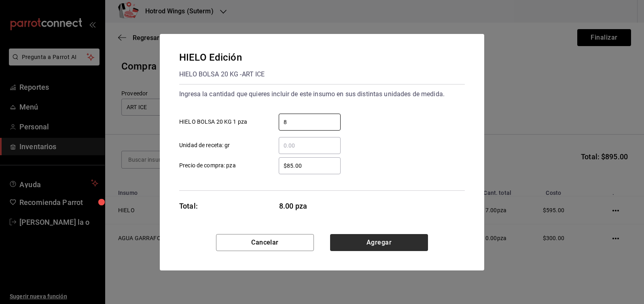  Describe the element at coordinates (310, 145) in the screenshot. I see `input: Unidad de receta: gr` at that location.